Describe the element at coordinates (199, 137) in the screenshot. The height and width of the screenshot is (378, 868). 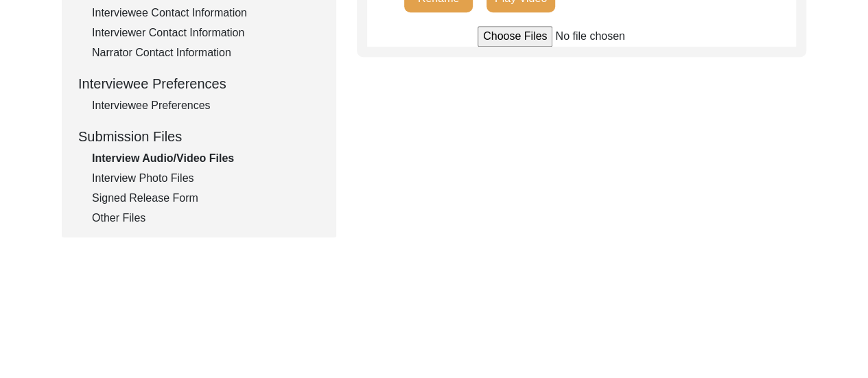
I see `div: Submission Files` at that location.